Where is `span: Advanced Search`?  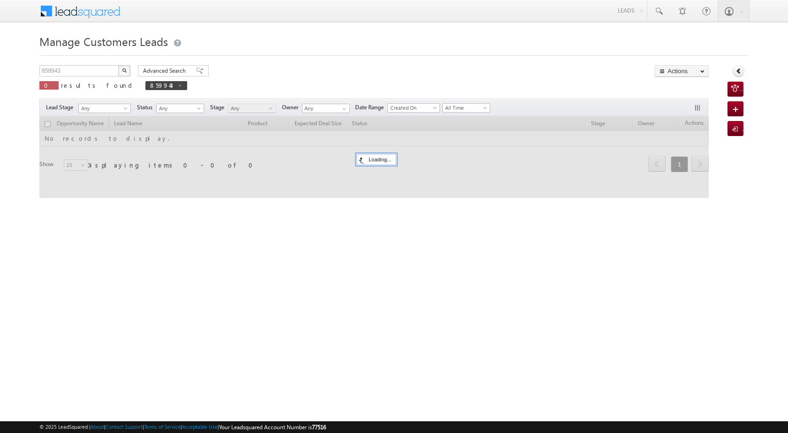
span: Advanced Search is located at coordinates (165, 71).